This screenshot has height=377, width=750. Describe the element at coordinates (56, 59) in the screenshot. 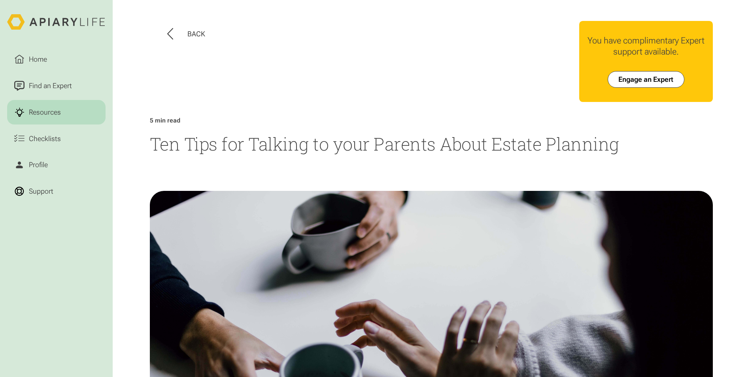

I see `a: Home` at that location.